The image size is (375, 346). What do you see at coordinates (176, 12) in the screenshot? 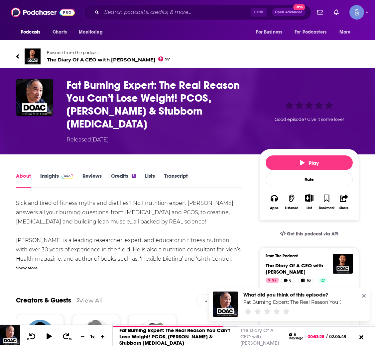
I see `input: Search podcasts, credits, & more...` at bounding box center [176, 12].